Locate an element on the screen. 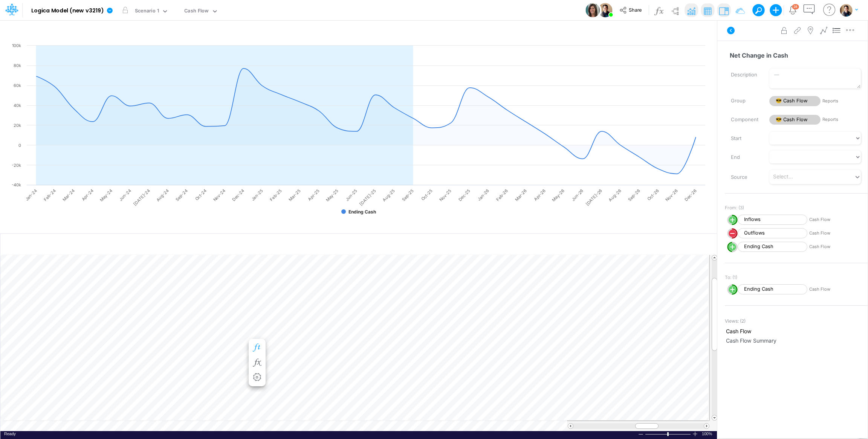 This screenshot has width=868, height=439. text: Sep-24 is located at coordinates (181, 195).